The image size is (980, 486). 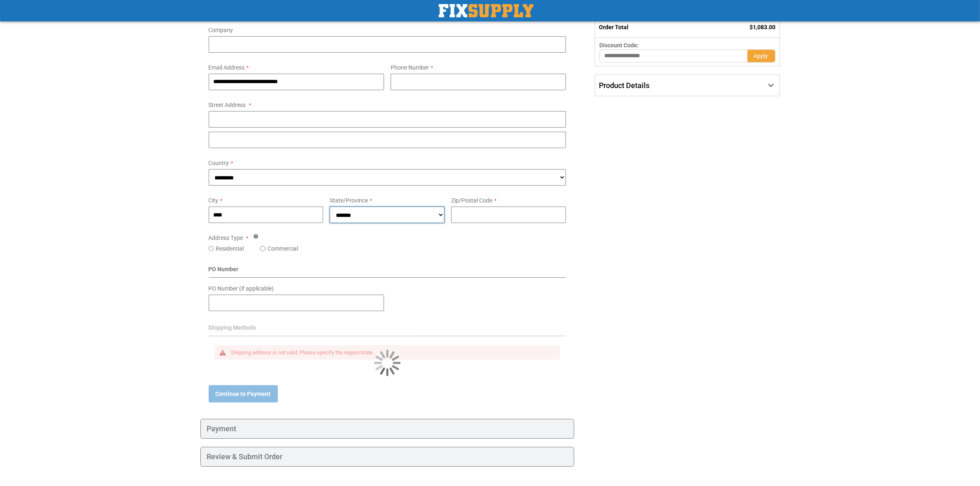 I want to click on span: City, so click(x=214, y=201).